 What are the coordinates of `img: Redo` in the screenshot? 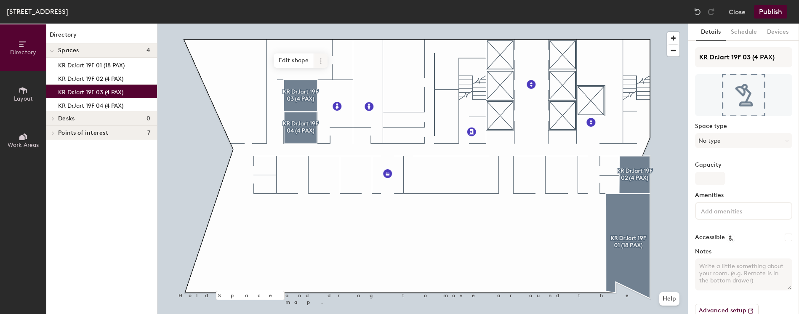 It's located at (711, 12).